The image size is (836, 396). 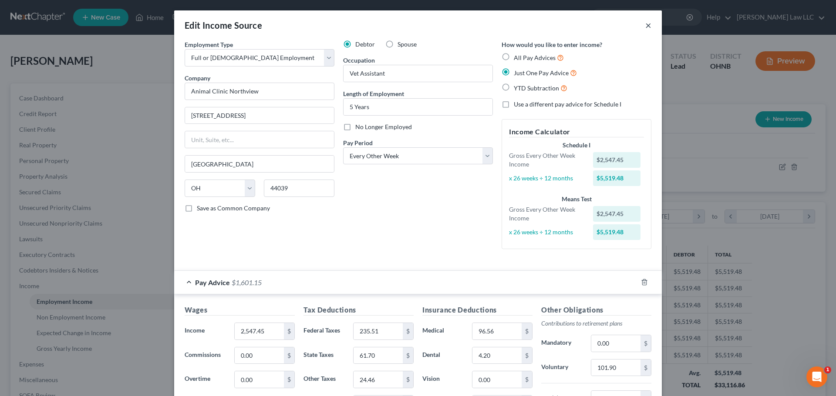 What do you see at coordinates (358, 143) in the screenshot?
I see `span: Pay Period` at bounding box center [358, 143].